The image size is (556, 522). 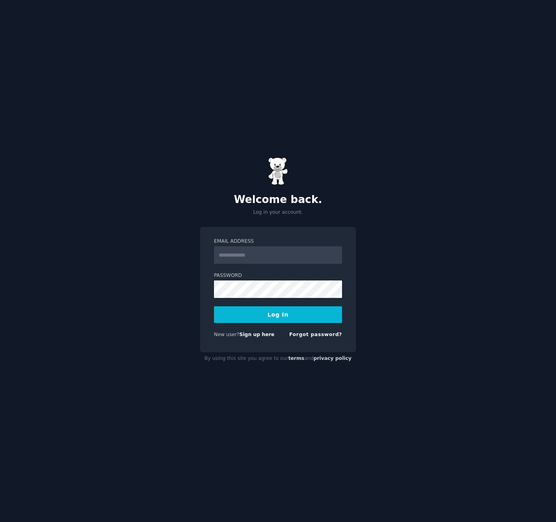 What do you see at coordinates (332, 359) in the screenshot?
I see `a: privacy policy` at bounding box center [332, 359].